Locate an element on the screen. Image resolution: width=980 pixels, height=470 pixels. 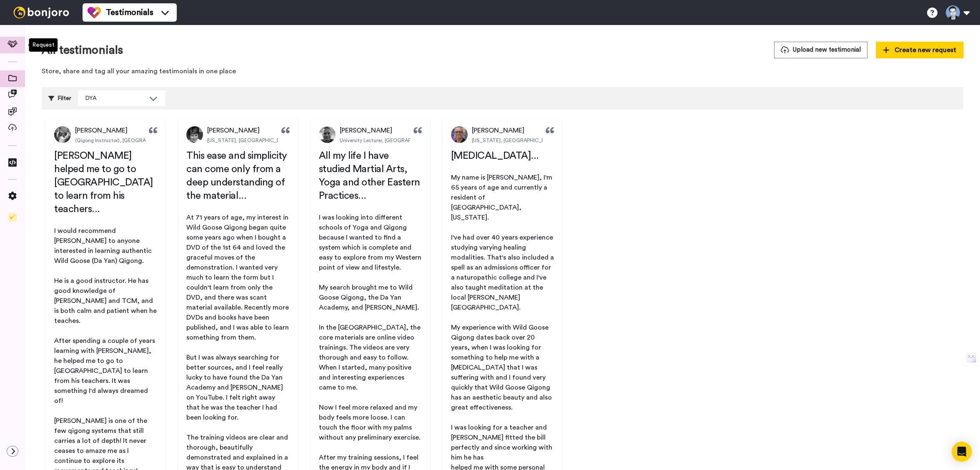
div: Open Intercom Messenger is located at coordinates (961, 452).